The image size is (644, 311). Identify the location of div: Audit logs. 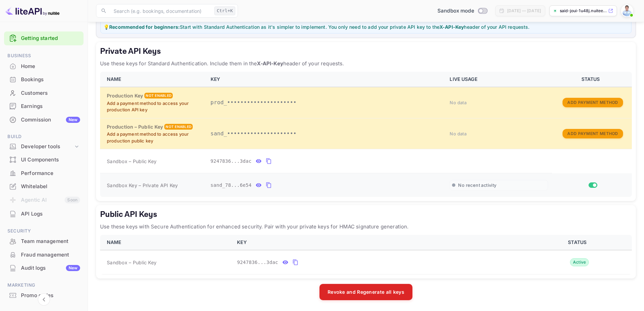
(50, 268).